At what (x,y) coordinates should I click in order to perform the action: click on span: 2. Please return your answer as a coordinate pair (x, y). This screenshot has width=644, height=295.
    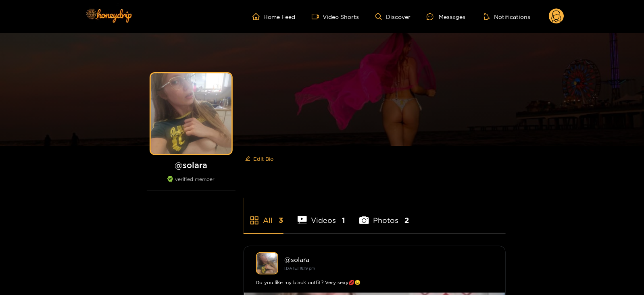
    Looking at the image, I should click on (406, 220).